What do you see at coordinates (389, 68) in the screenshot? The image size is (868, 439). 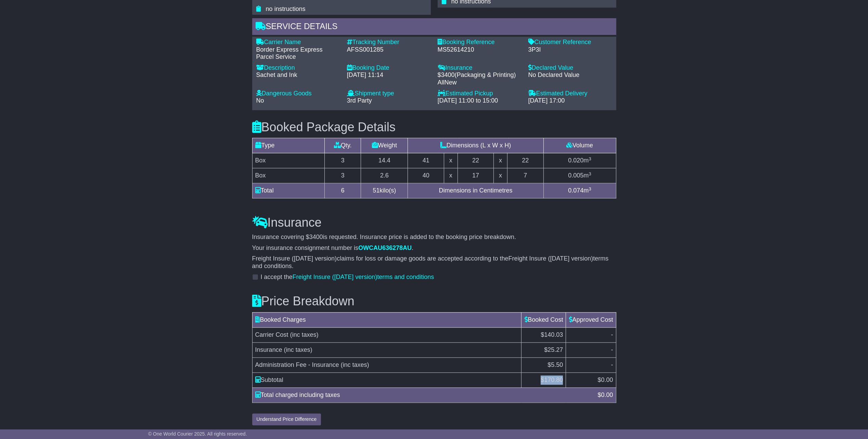 I see `div: Booking Date` at bounding box center [389, 68].